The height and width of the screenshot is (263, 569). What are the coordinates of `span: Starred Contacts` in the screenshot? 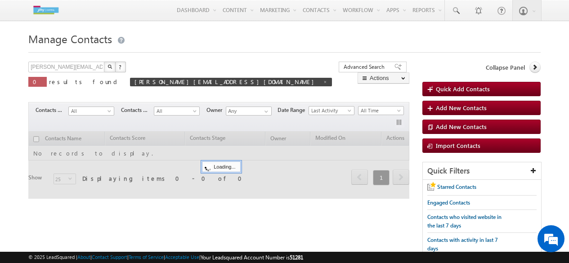 It's located at (456, 187).